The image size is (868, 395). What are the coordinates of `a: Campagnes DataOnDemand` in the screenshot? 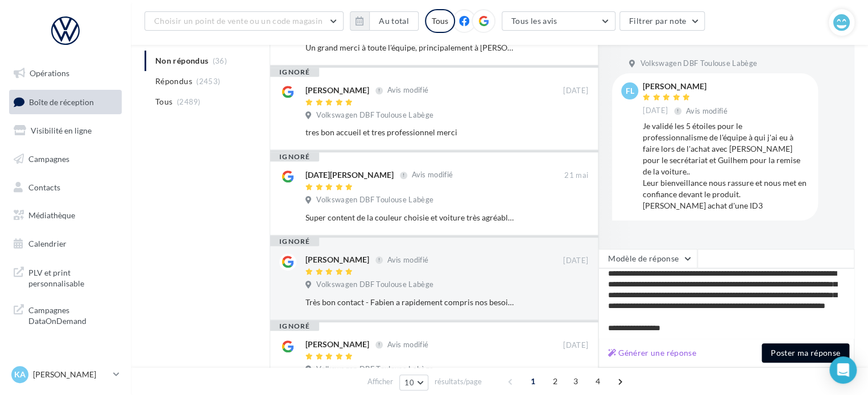 It's located at (66, 315).